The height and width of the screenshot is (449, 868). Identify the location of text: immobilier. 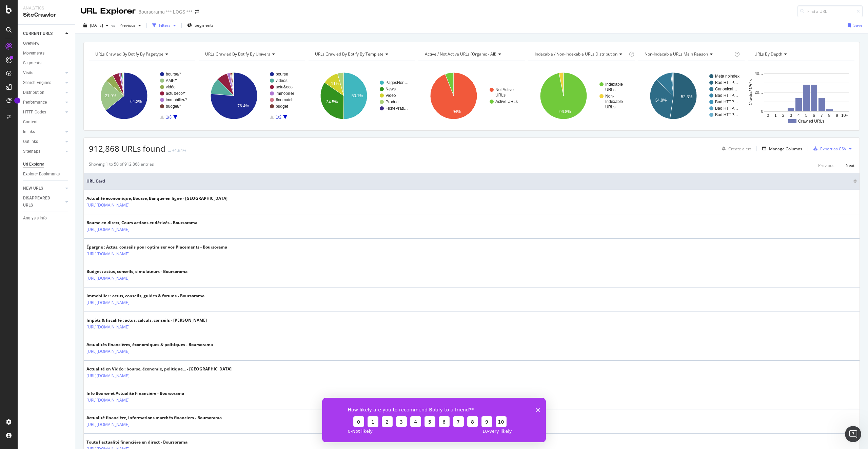
(285, 93).